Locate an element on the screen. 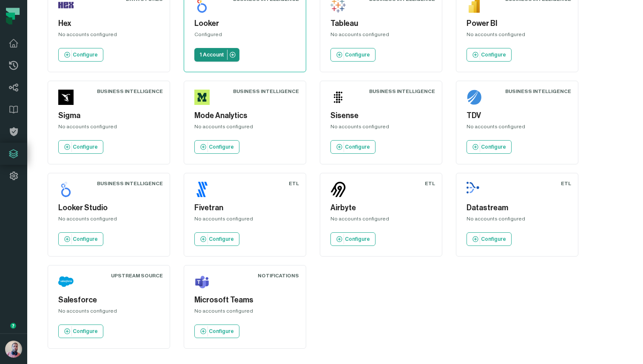  h5: Sisense is located at coordinates (381, 116).